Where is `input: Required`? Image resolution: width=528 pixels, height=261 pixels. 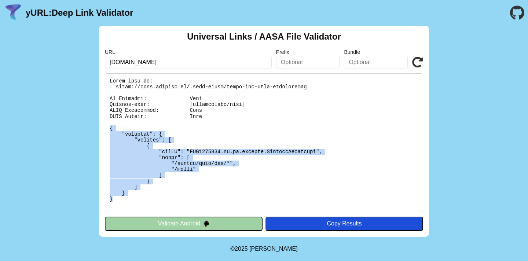
input: Required is located at coordinates (188, 62).